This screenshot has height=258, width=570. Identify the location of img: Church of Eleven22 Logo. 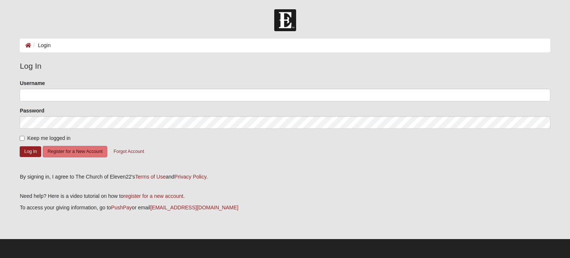
(285, 20).